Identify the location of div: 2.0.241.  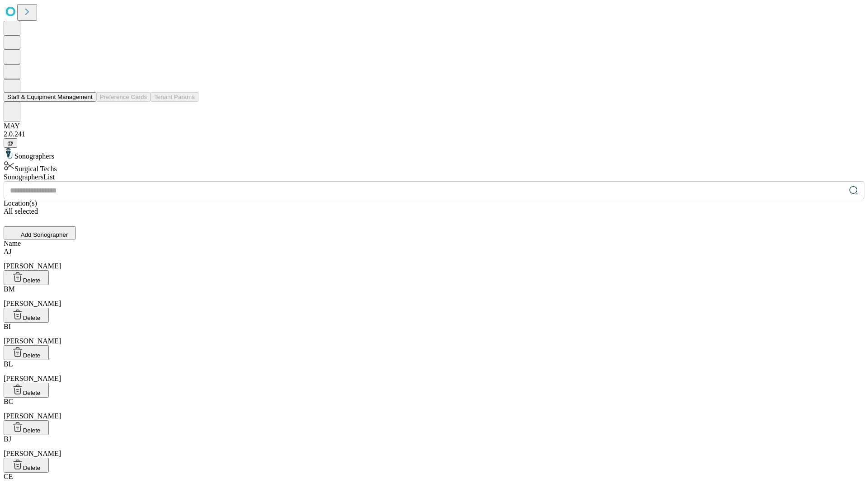
(434, 134).